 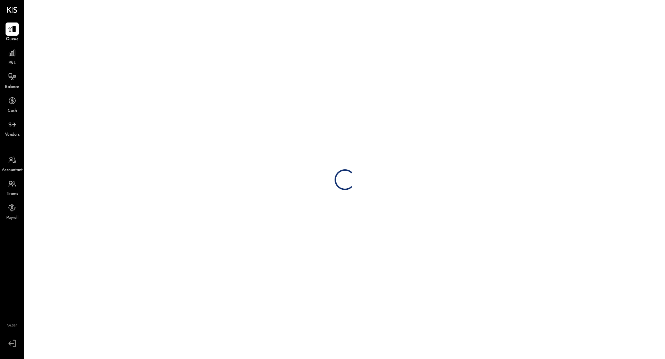 What do you see at coordinates (12, 194) in the screenshot?
I see `span: Teams` at bounding box center [12, 194].